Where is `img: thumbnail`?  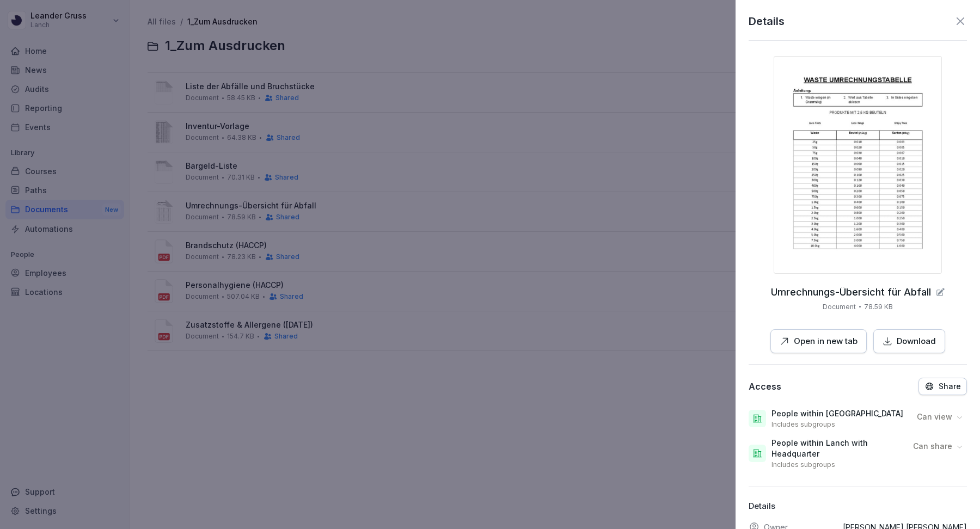 img: thumbnail is located at coordinates (858, 165).